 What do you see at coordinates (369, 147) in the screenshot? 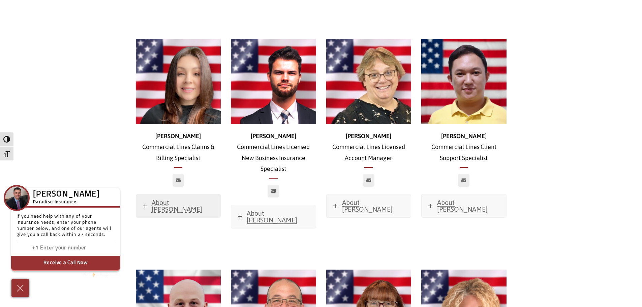
I see `p: Commercial Lines Licensed Account Manager` at bounding box center [369, 147].